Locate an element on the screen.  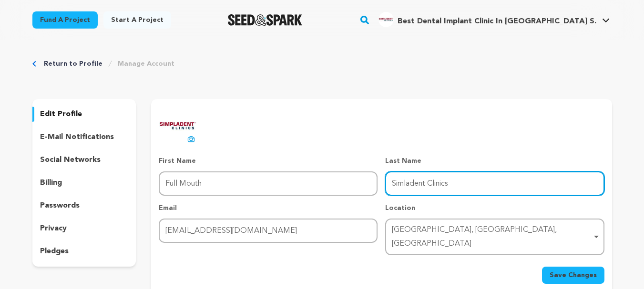
button: pledges is located at coordinates (84, 252).